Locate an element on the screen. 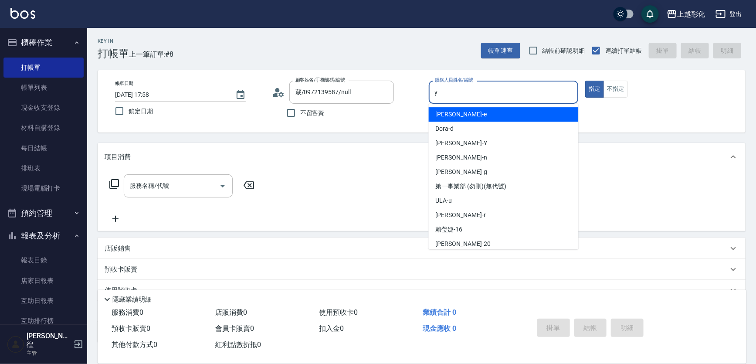 This screenshot has width=756, height=364. button: 帳單速查 is located at coordinates (501, 51).